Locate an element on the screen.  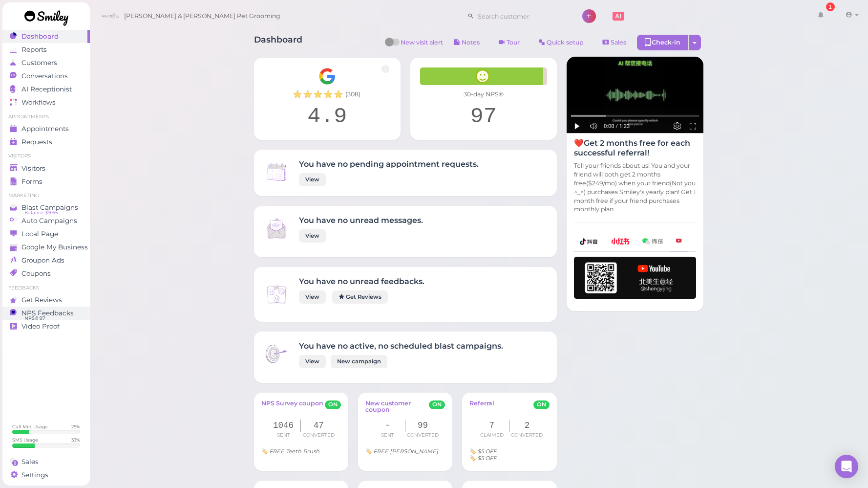
div: Check-in is located at coordinates (663, 42).